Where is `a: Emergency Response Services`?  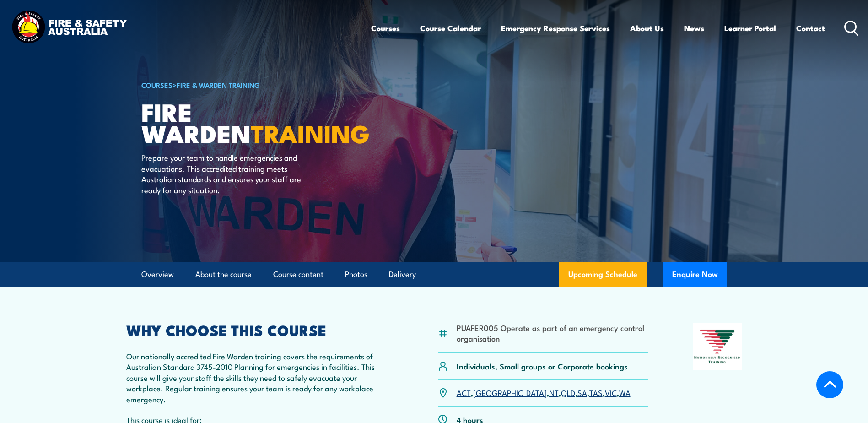 a: Emergency Response Services is located at coordinates (555, 28).